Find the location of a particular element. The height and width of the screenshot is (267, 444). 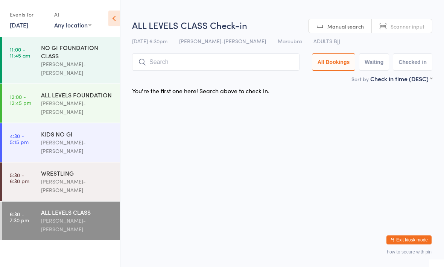

div: Events for is located at coordinates (28, 14).